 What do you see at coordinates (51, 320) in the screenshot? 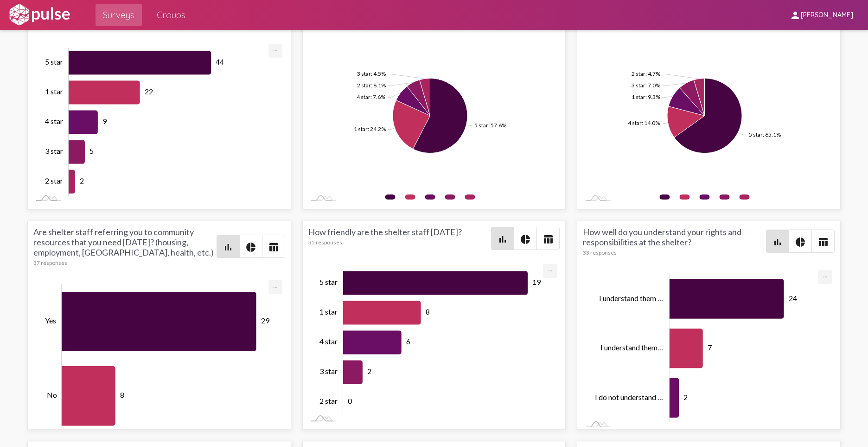
I see `tspan: Yes` at bounding box center [51, 320].